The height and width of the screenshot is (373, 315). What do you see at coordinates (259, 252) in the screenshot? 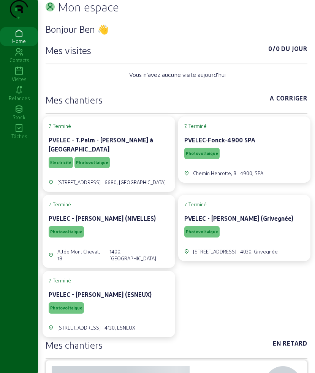
I see `div: 4030, Grivegnée` at bounding box center [259, 252].